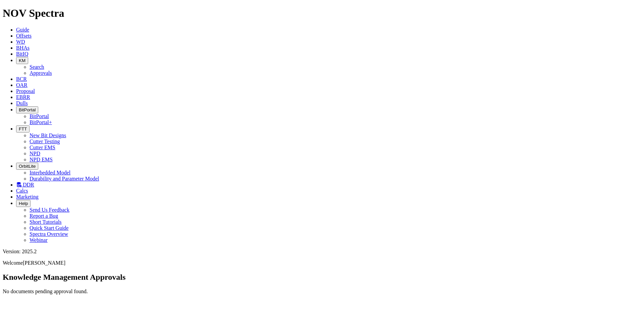 The width and height of the screenshot is (644, 317). I want to click on a: Dulls, so click(22, 103).